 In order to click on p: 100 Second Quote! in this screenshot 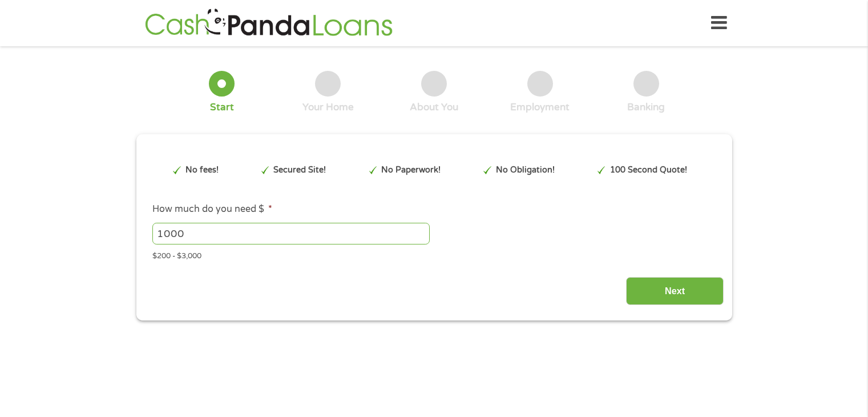, I will do `click(648, 170)`.